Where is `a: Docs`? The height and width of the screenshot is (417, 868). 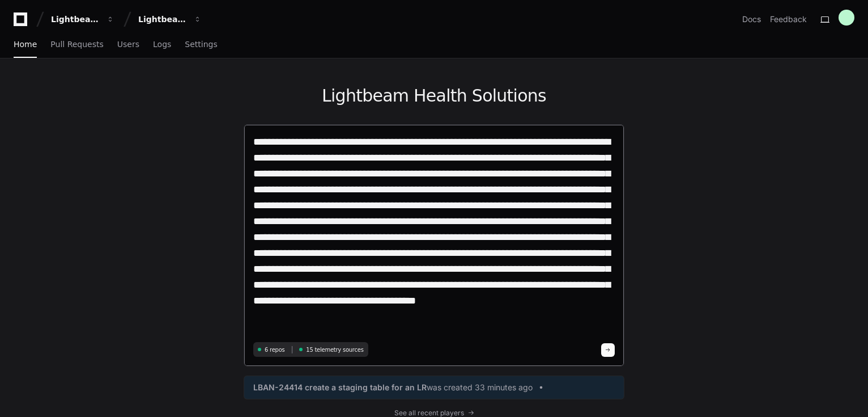
a: Docs is located at coordinates (751, 19).